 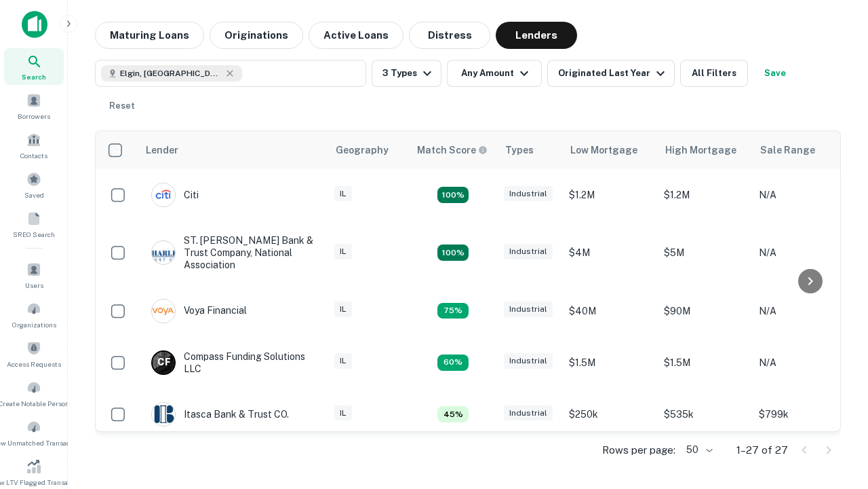 What do you see at coordinates (34, 66) in the screenshot?
I see `div: Search` at bounding box center [34, 66].